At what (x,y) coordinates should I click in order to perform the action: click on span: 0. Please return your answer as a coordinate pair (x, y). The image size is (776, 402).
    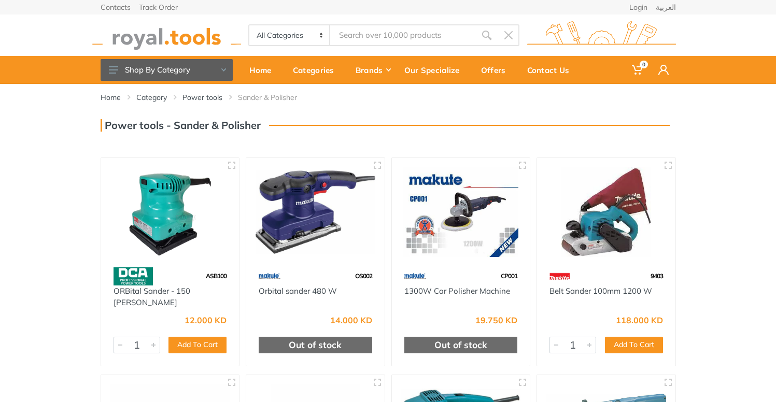
    Looking at the image, I should click on (644, 64).